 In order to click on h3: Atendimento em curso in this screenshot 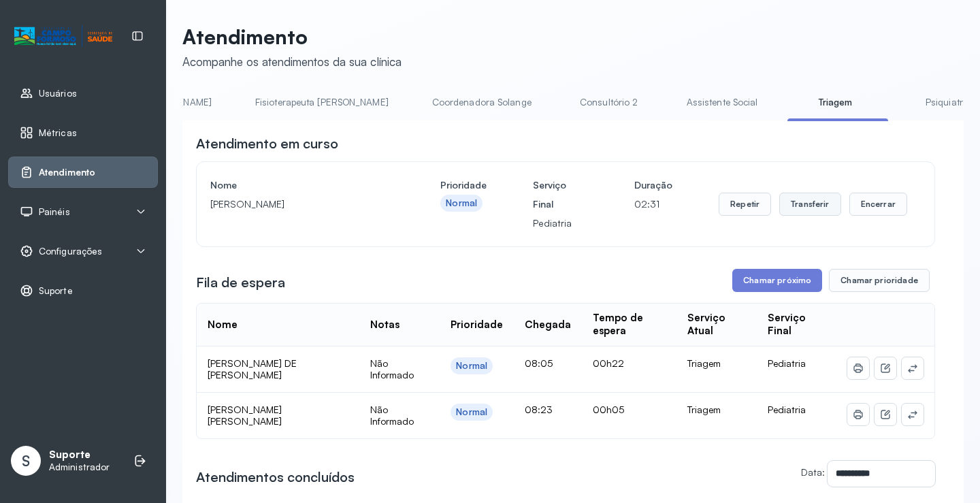, I will do `click(267, 144)`.